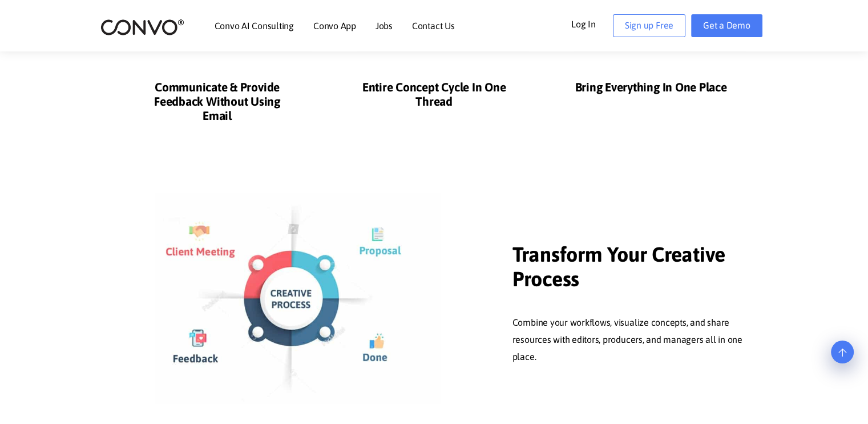  Describe the element at coordinates (649, 26) in the screenshot. I see `a: Sign up Free` at that location.